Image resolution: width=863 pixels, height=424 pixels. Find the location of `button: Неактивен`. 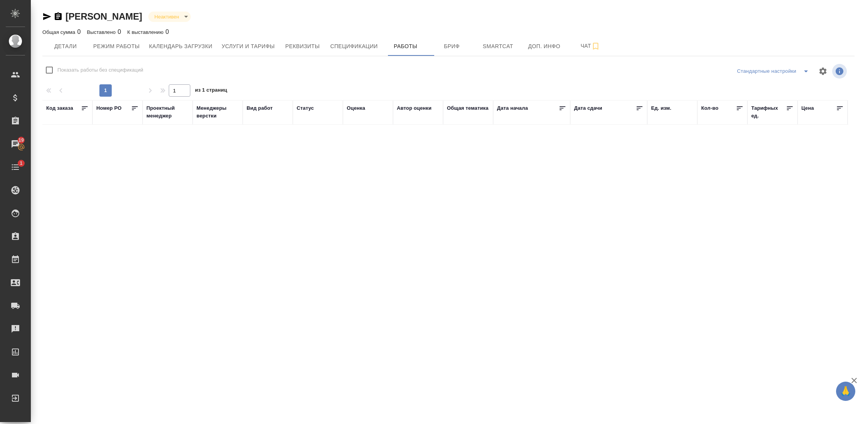

button: Неактивен is located at coordinates (167, 17).